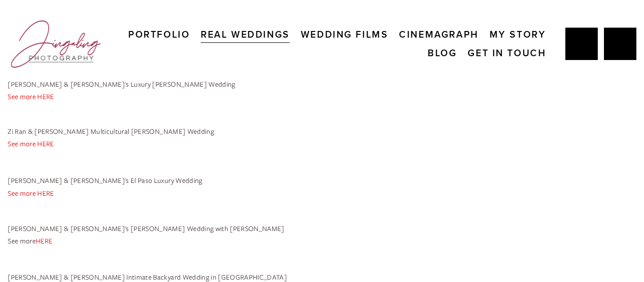 The height and width of the screenshot is (282, 644). Describe the element at coordinates (442, 54) in the screenshot. I see `a: Blog` at that location.